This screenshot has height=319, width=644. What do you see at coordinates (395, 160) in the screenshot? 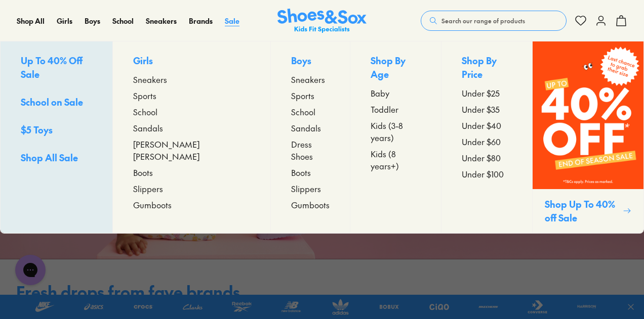
I see `span: Kids (8 years+)` at bounding box center [395, 160].